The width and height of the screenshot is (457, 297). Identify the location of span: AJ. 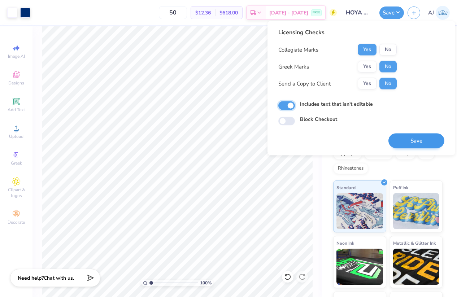
(431, 13).